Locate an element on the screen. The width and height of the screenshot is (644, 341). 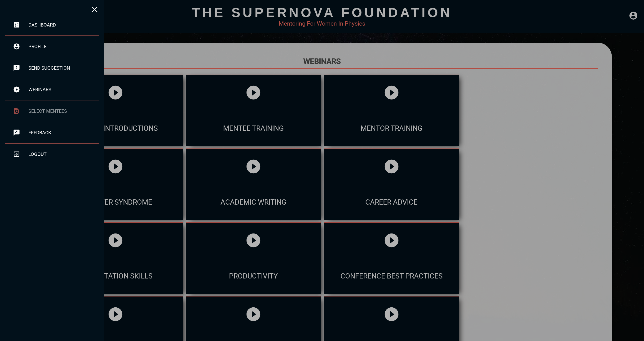
div: webinars is located at coordinates (64, 89).